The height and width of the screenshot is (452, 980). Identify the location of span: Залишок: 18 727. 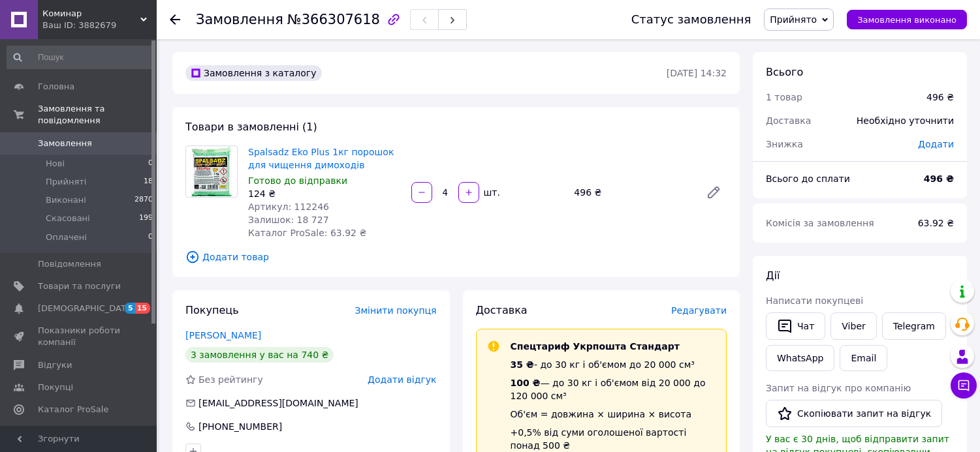
(289, 220).